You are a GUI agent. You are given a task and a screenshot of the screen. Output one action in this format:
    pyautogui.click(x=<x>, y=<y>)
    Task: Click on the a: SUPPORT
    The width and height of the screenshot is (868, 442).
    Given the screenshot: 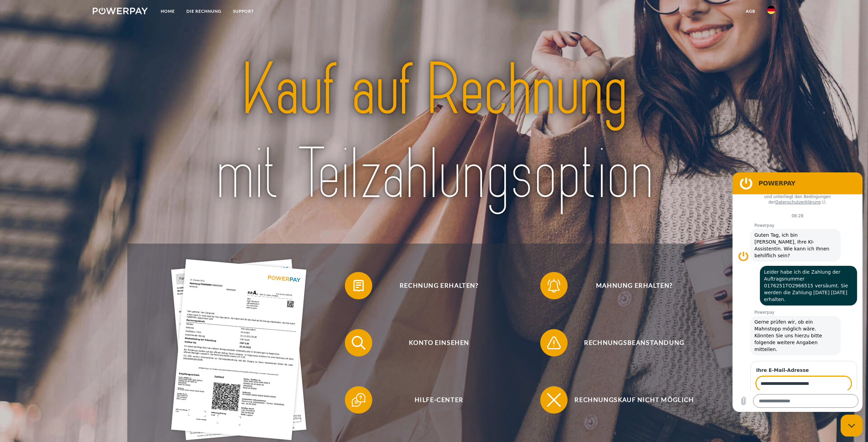 What is the action you would take?
    pyautogui.click(x=243, y=11)
    